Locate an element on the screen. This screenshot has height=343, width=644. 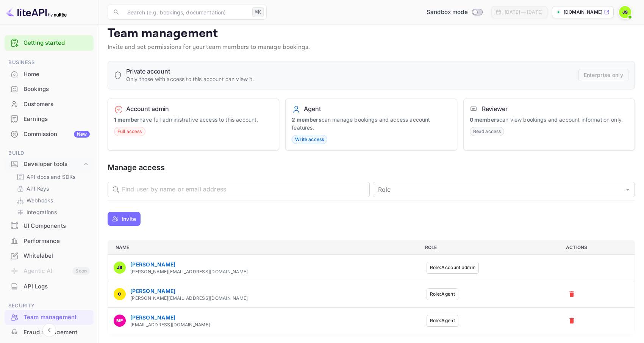
p: Team management is located at coordinates (371, 34).